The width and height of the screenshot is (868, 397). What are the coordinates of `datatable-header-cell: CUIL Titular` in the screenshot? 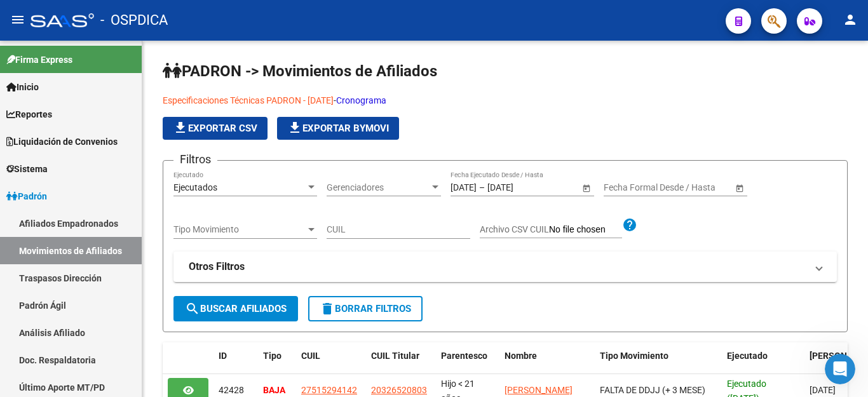 It's located at (401, 363).